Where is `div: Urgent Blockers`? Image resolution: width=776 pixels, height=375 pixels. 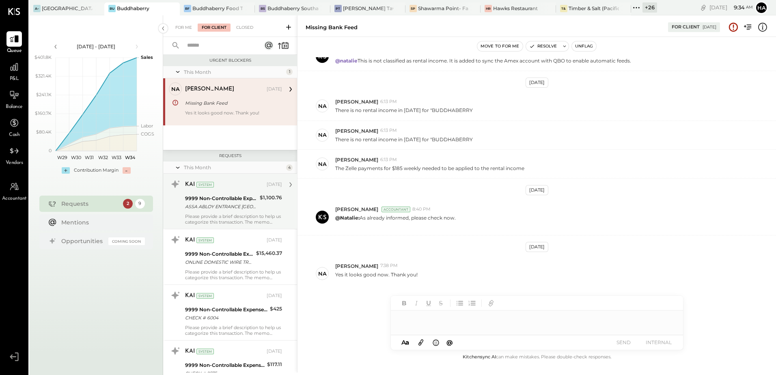 div: Urgent Blockers is located at coordinates (230, 60).